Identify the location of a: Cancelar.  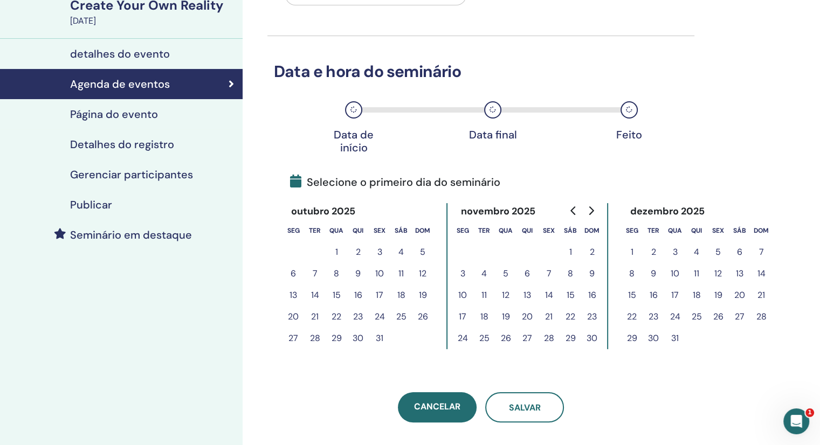
(437, 408).